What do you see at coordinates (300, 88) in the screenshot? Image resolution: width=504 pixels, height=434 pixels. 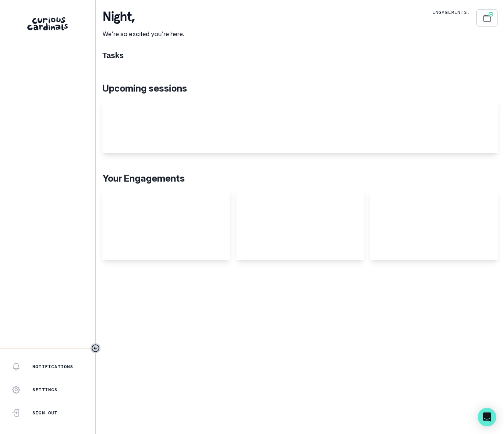 I see `p: Upcoming sessions` at bounding box center [300, 88].